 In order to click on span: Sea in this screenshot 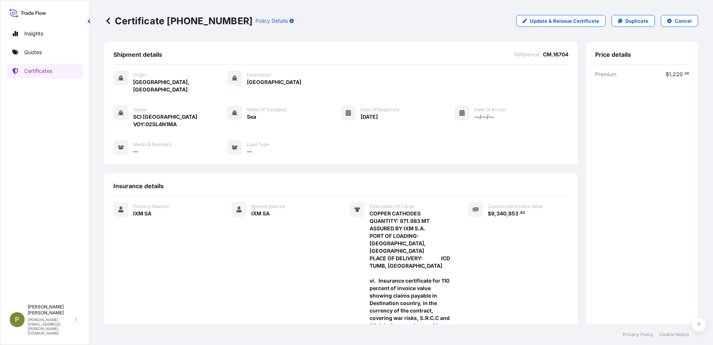, I will do `click(251, 117)`.